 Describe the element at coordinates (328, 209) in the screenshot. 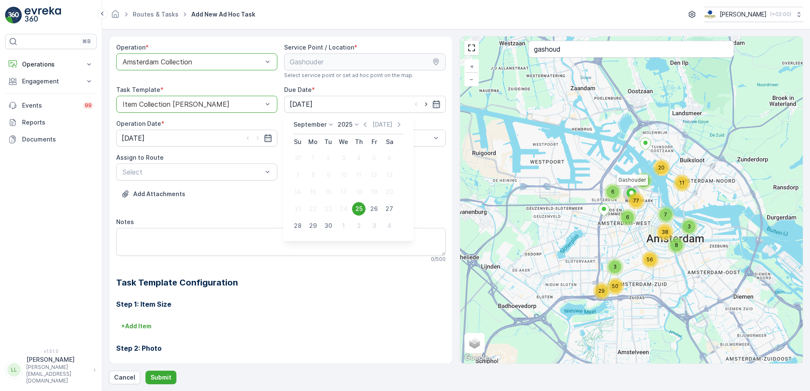

I see `div: 23` at that location.